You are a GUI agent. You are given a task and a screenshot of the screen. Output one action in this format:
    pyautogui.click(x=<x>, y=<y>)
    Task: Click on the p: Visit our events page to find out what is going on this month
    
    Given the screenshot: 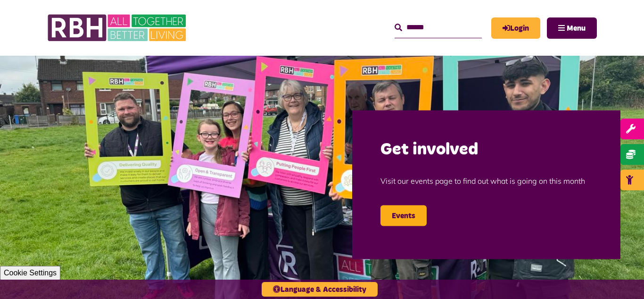 What is the action you would take?
    pyautogui.click(x=486, y=180)
    